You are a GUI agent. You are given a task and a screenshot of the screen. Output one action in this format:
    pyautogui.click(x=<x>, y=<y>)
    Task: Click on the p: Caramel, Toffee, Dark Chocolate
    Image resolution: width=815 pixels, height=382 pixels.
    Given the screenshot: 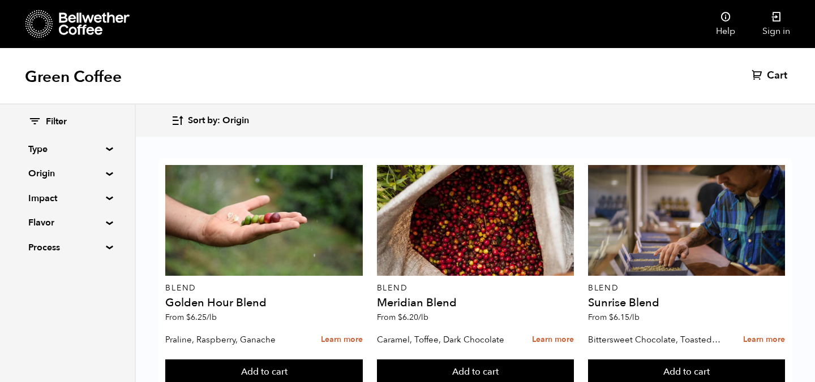 What is the action you would take?
    pyautogui.click(x=444, y=340)
    